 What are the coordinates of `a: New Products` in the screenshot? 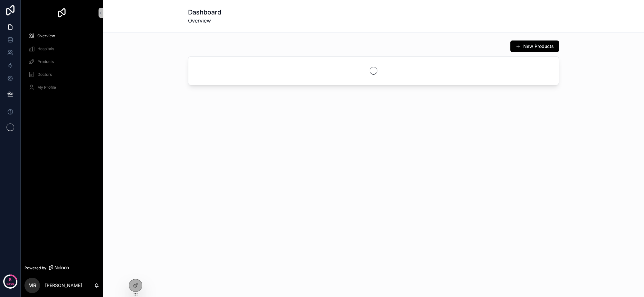 It's located at (534, 46).